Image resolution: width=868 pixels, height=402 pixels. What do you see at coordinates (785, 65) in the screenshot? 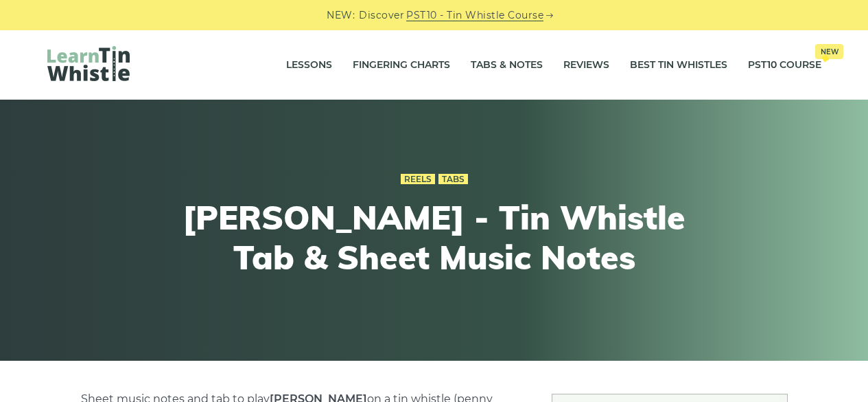
I see `a: PST10 CourseNew` at bounding box center [785, 65].